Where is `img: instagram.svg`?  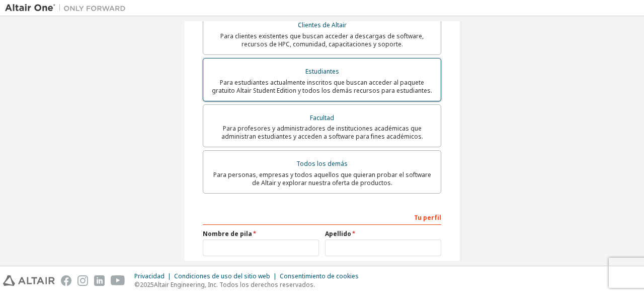
img: instagram.svg is located at coordinates (83, 280).